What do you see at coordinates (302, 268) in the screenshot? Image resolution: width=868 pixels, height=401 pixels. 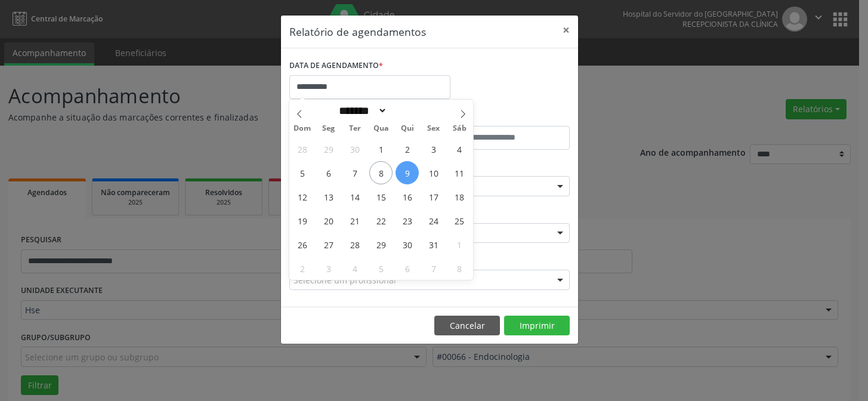 I see `span: Novembro 2, 2025` at bounding box center [302, 268].